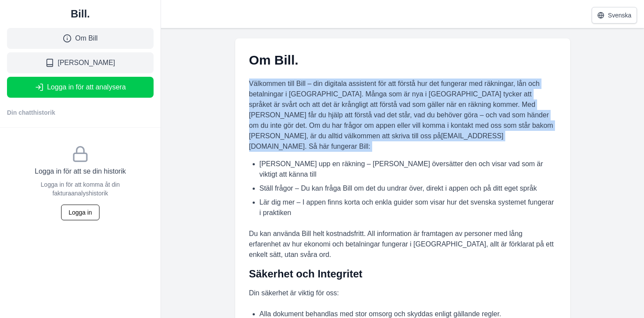 Image resolution: width=644 pixels, height=318 pixels. Describe the element at coordinates (86, 87) in the screenshot. I see `span: Logga in för att analysera` at that location.